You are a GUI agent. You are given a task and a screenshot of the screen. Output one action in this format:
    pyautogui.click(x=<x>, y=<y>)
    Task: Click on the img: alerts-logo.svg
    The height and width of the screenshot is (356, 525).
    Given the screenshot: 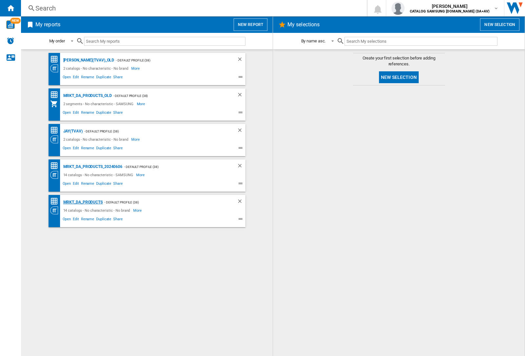 What is the action you would take?
    pyautogui.click(x=11, y=41)
    